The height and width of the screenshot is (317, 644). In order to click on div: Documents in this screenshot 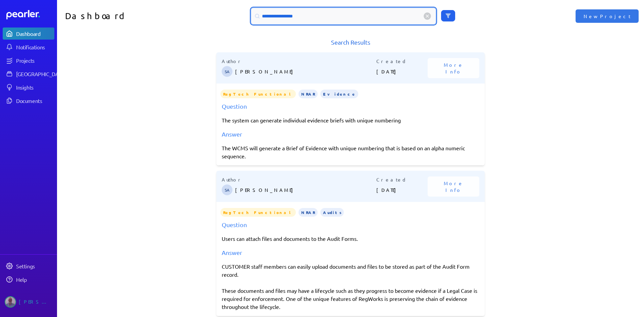, I will do `click(35, 100)`.